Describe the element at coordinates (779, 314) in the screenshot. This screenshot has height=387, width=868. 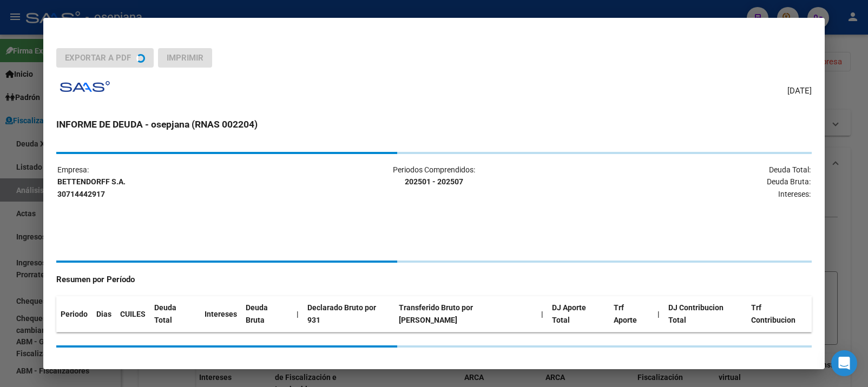
I see `th: Trf Contribucion` at that location.